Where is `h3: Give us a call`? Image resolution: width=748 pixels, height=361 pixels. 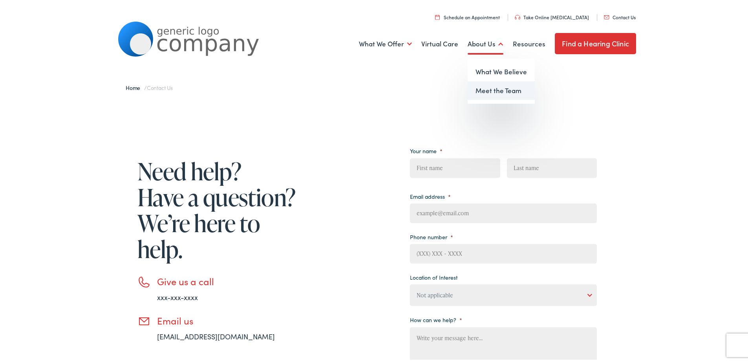 h3: Give us a call is located at coordinates (228, 280).